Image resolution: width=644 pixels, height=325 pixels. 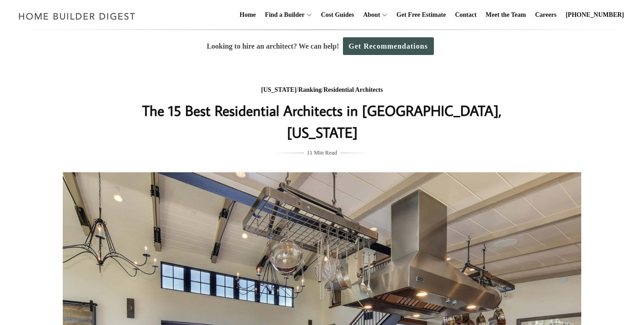 I want to click on a: Get Recommendations, so click(x=388, y=46).